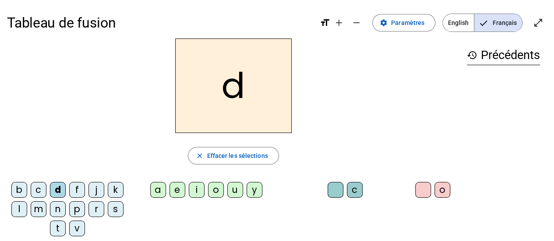 This screenshot has height=241, width=554. I want to click on div: t, so click(58, 228).